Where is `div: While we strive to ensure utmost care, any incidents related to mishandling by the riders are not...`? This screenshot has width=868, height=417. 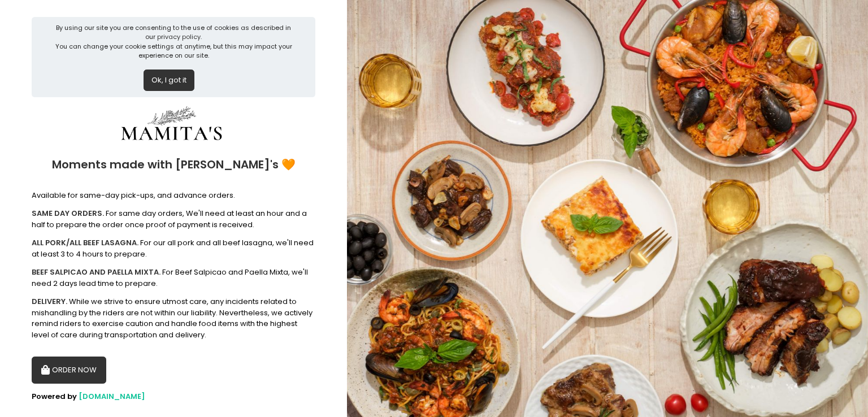 div: While we strive to ensure utmost care, any incidents related to mishandling by the riders are not... is located at coordinates (173, 318).